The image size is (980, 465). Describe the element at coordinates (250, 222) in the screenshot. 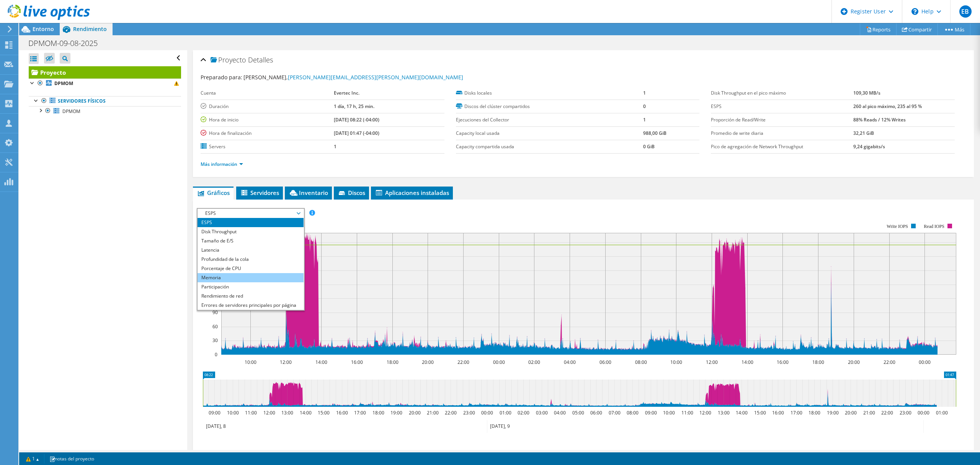

I see `li: ESPS` at that location.